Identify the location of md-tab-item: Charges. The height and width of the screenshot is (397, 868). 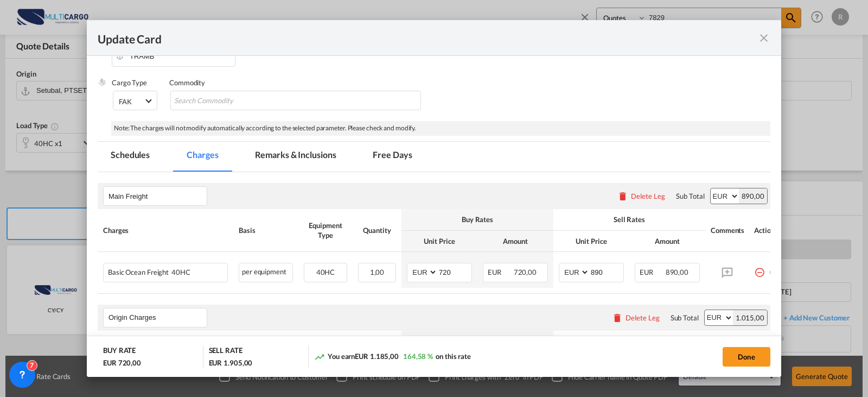
(203, 157).